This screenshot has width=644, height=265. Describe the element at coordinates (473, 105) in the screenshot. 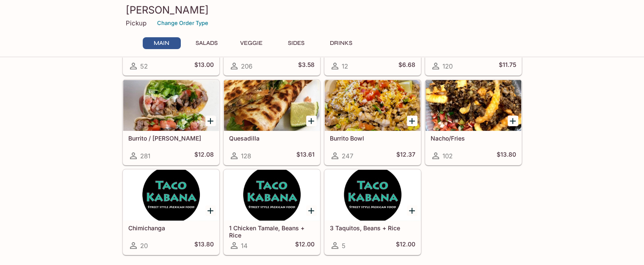

I see `div: Nacho/Fries` at that location.